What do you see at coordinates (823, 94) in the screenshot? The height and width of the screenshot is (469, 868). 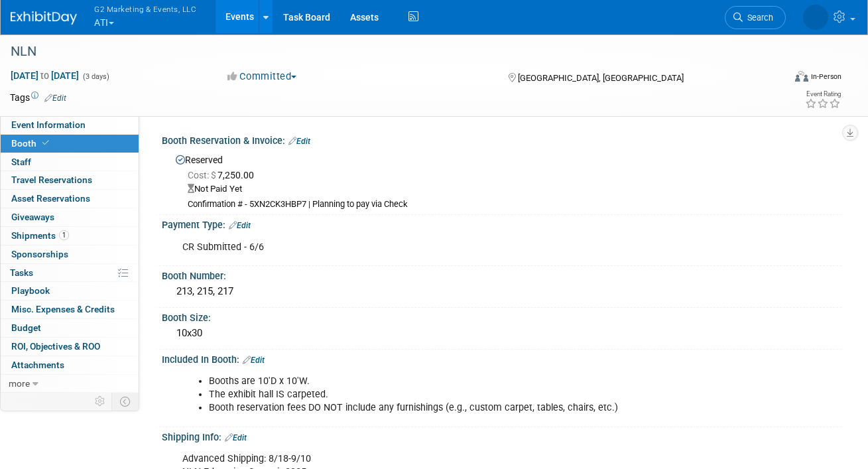 I see `div: Event Rating` at bounding box center [823, 94].